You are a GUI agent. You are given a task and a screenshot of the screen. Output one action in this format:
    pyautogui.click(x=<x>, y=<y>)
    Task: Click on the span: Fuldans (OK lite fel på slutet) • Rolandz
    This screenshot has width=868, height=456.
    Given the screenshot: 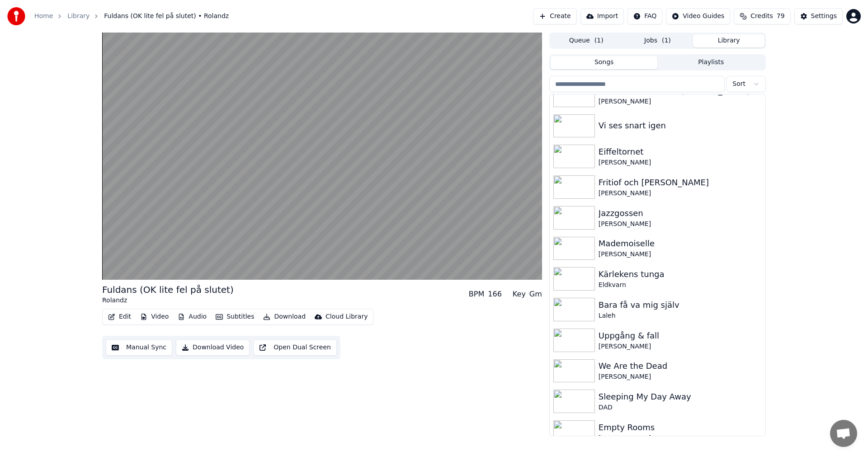 What is the action you would take?
    pyautogui.click(x=166, y=16)
    